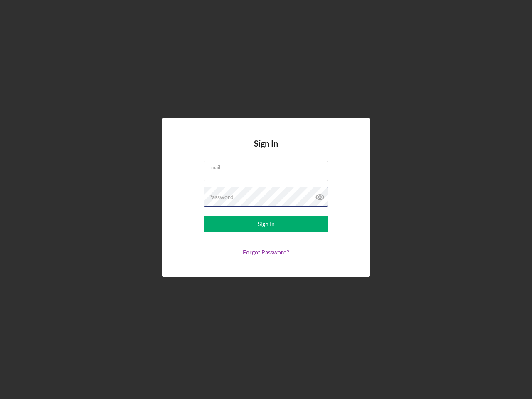 The width and height of the screenshot is (532, 399). Describe the element at coordinates (268, 166) in the screenshot. I see `label: Email` at that location.